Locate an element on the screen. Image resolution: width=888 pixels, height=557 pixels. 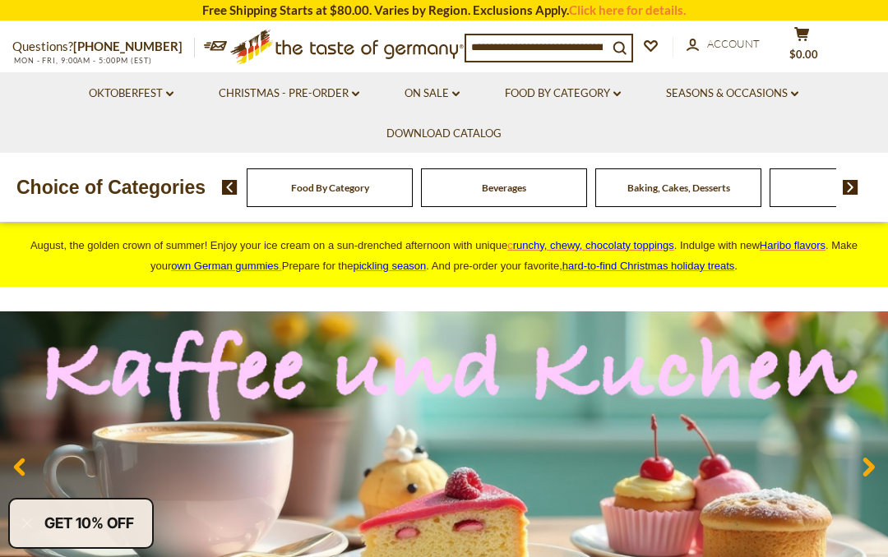
a: crunchy, chewy, chocolaty toppings is located at coordinates (590, 245).